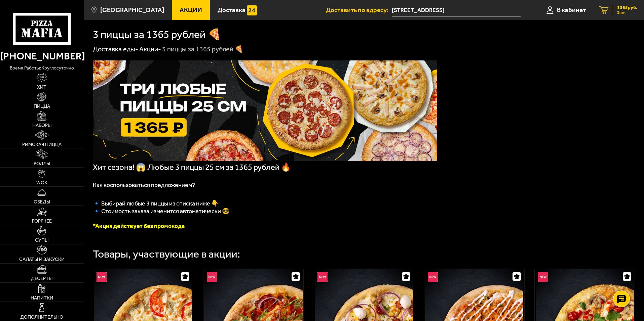 The height and width of the screenshot is (321, 644). What do you see at coordinates (150, 49) in the screenshot?
I see `a: Акции-` at bounding box center [150, 49].